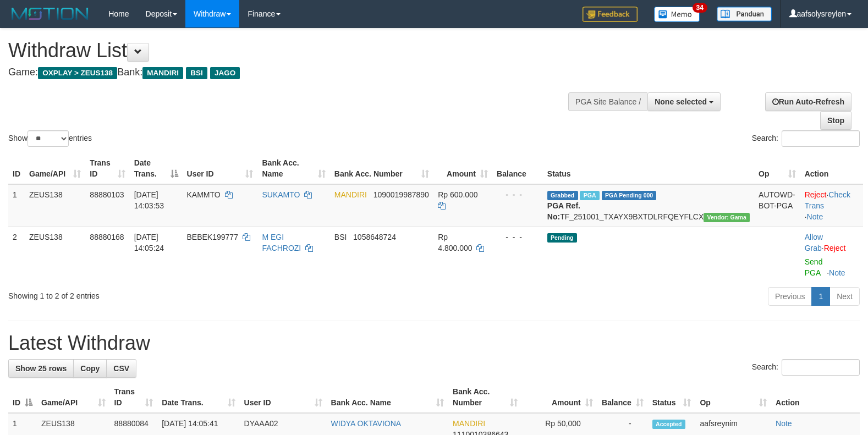  Describe the element at coordinates (181, 293) in the screenshot. I see `div: Showing 1 to 2 of 2 entries` at that location.